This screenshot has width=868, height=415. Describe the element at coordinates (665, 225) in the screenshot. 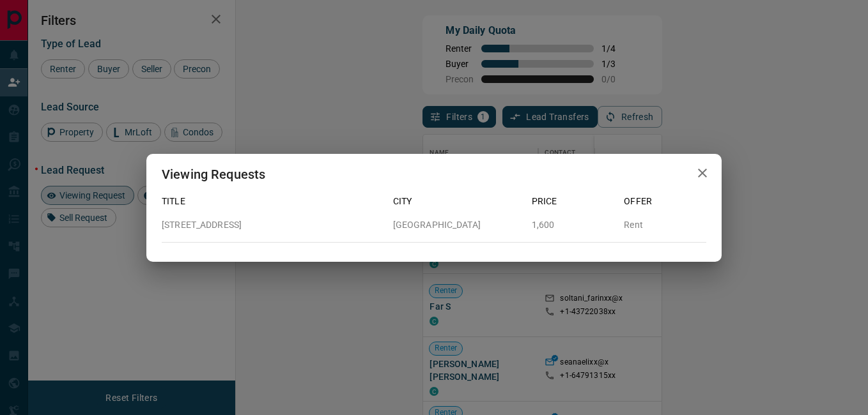

I see `p: Rent` at that location.